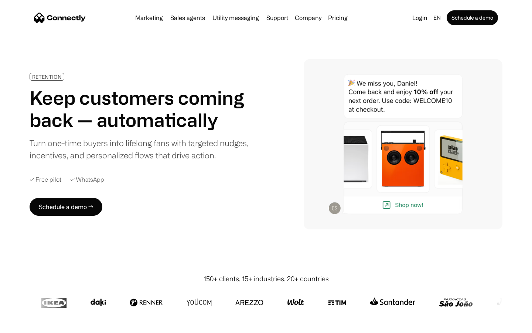 This screenshot has height=333, width=532. Describe the element at coordinates (236, 18) in the screenshot. I see `a: Utility messaging` at that location.